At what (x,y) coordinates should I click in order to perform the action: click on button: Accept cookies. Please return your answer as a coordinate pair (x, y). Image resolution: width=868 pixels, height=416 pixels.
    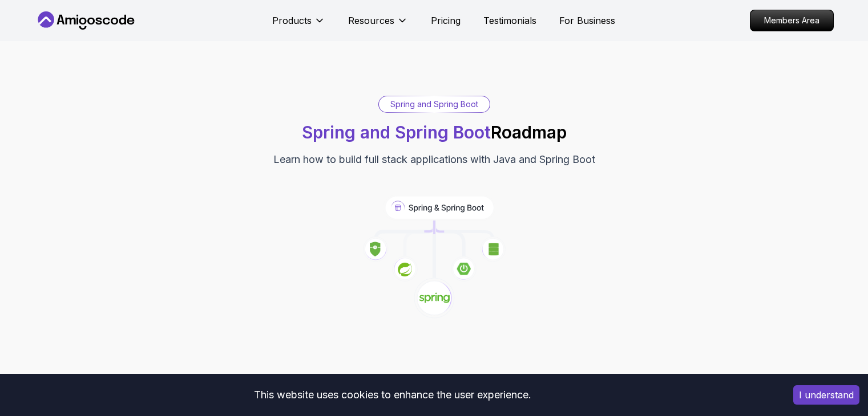
    Looking at the image, I should click on (826, 395).